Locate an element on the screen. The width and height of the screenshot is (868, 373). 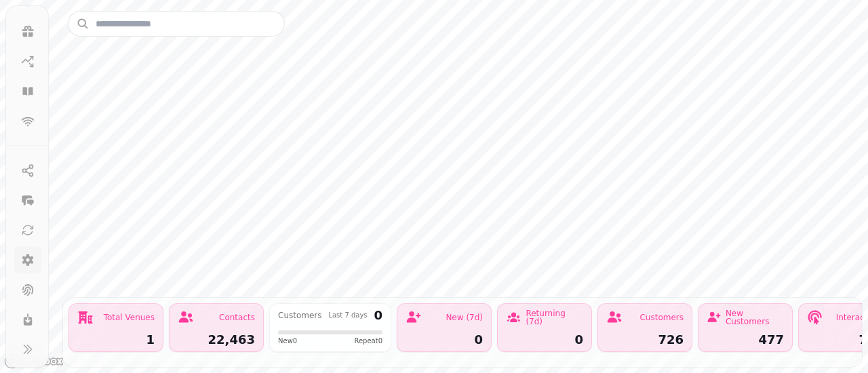
div: New (7d) is located at coordinates (464, 318).